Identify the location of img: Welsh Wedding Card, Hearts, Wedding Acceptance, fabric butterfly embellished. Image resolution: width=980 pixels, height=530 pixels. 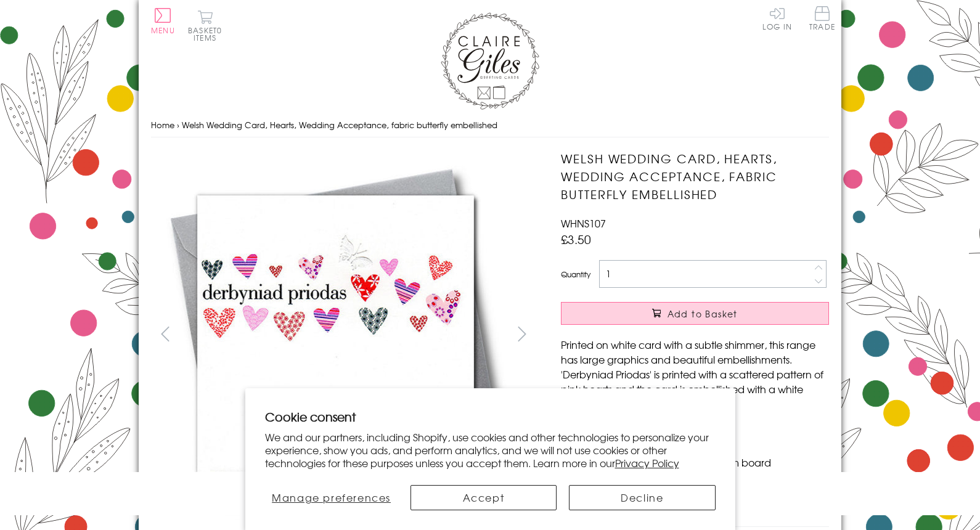
(336, 335).